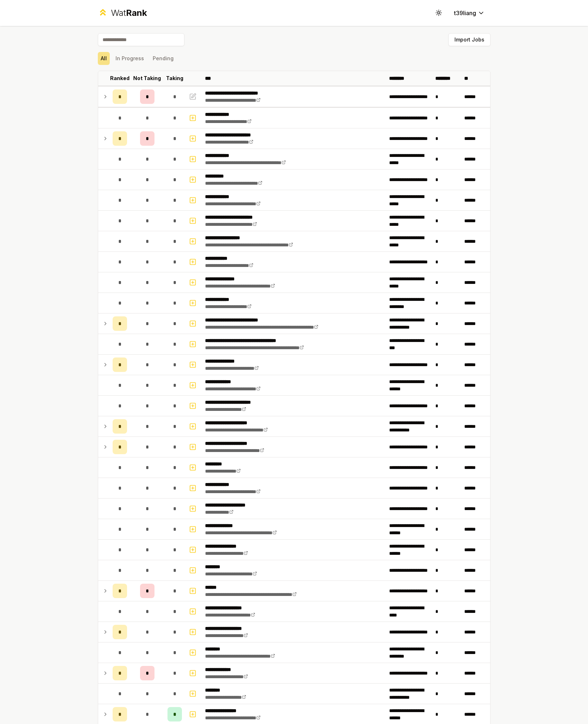  I want to click on button: Import Jobs, so click(469, 40).